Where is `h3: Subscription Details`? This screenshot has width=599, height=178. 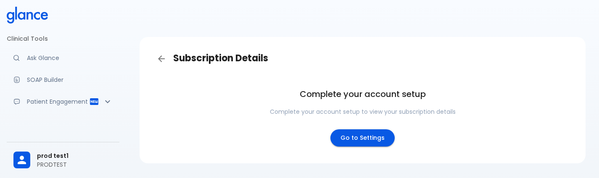 h3: Subscription Details is located at coordinates (362, 59).